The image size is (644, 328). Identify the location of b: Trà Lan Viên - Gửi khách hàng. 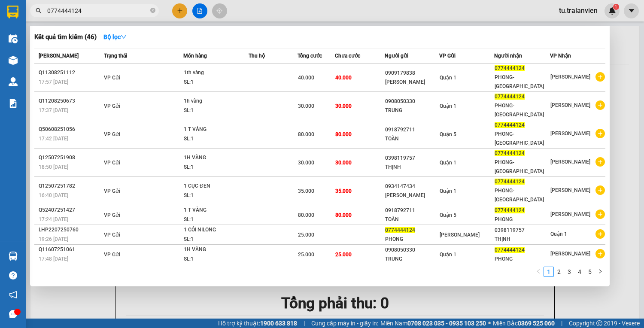
(69, 55).